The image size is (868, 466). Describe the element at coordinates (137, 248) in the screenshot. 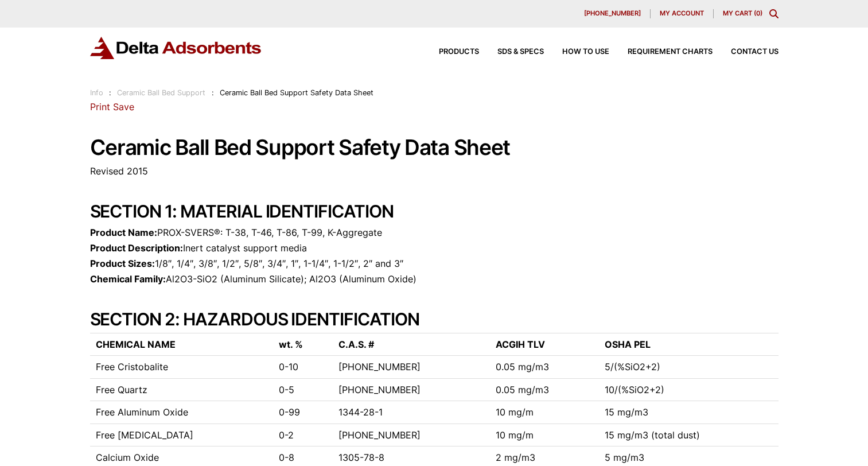

I see `strong: Product Description:` at that location.